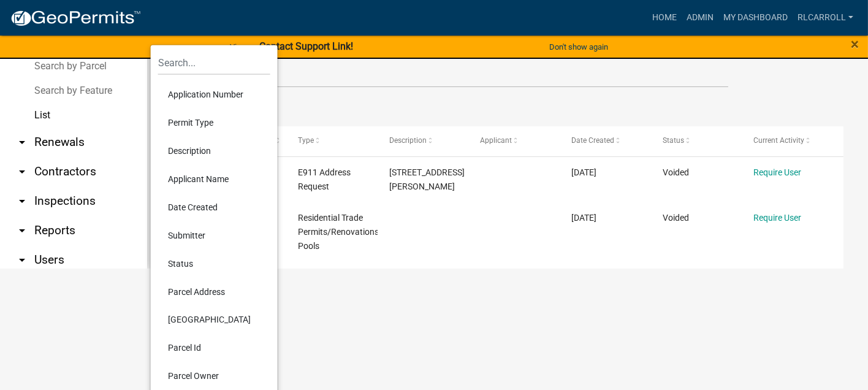 Image resolution: width=868 pixels, height=390 pixels. What do you see at coordinates (324, 179) in the screenshot?
I see `span: E911 Address Request` at bounding box center [324, 179].